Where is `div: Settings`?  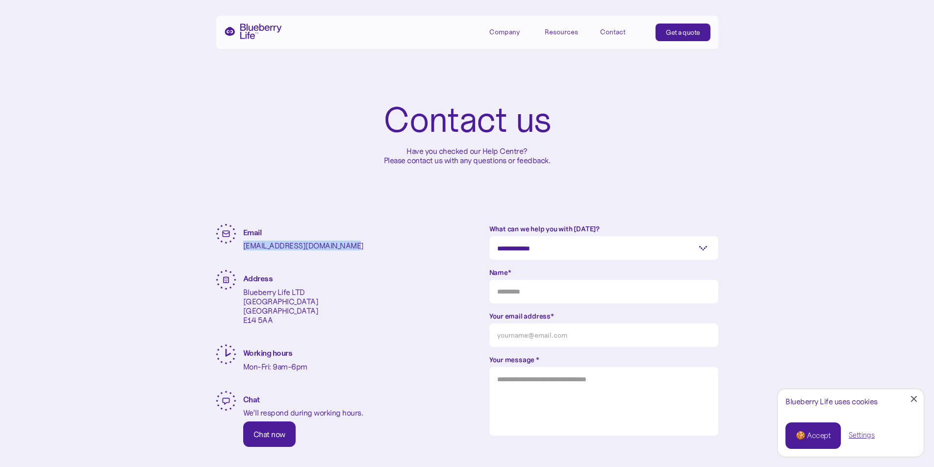 div: Settings is located at coordinates (862, 435).